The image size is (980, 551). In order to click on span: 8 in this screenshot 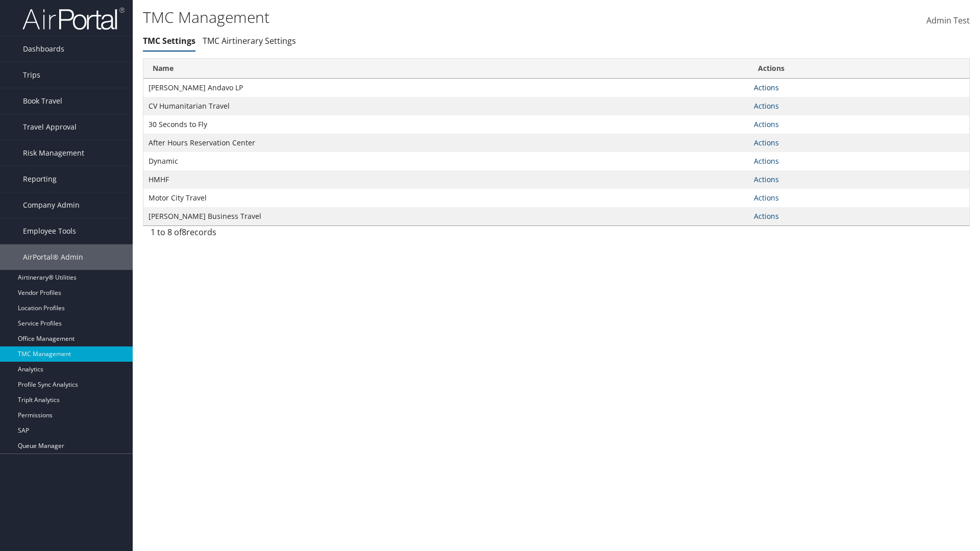, I will do `click(184, 232)`.